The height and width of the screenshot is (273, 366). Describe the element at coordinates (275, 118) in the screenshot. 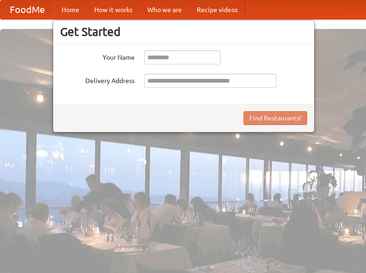

I see `button: Find Restaurants!` at that location.